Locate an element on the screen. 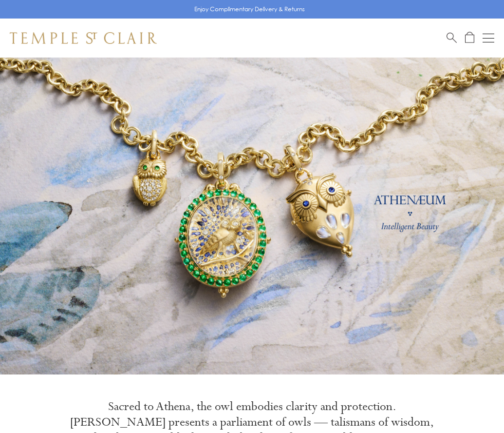 Image resolution: width=504 pixels, height=433 pixels. a: Open Shopping Bag is located at coordinates (470, 38).